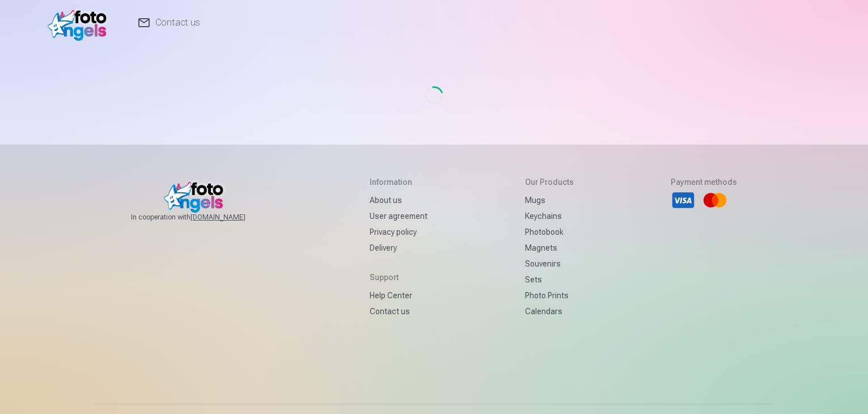 The image size is (868, 414). Describe the element at coordinates (399, 311) in the screenshot. I see `a: Contact us` at that location.